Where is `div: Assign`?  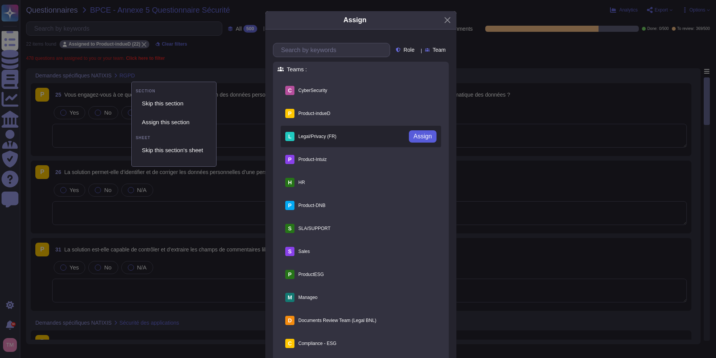
div: Assign is located at coordinates (355, 20).